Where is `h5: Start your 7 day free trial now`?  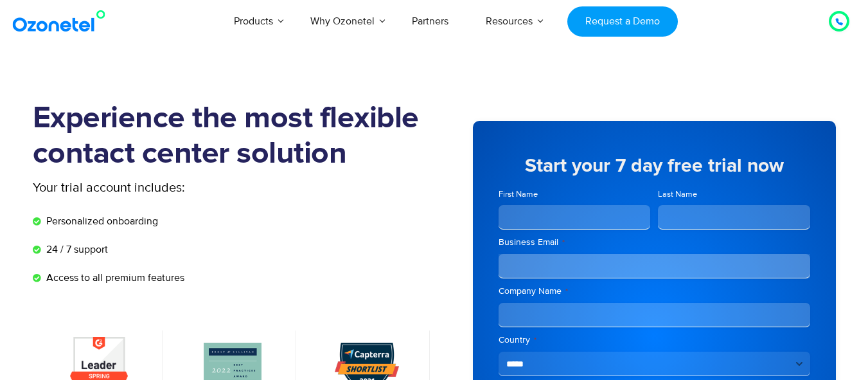
h5: Start your 7 day free trial now is located at coordinates (654, 166).